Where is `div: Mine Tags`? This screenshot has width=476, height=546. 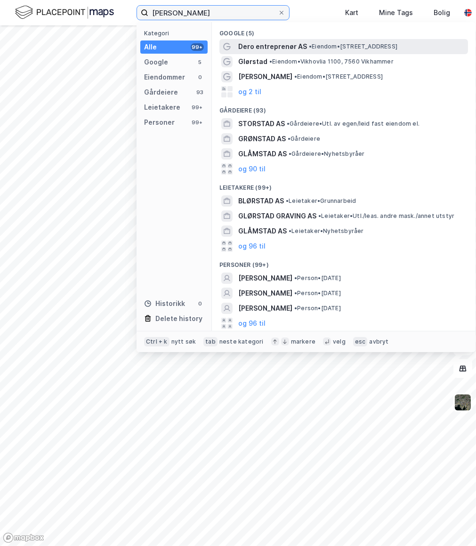
div: Mine Tags is located at coordinates (396, 13).